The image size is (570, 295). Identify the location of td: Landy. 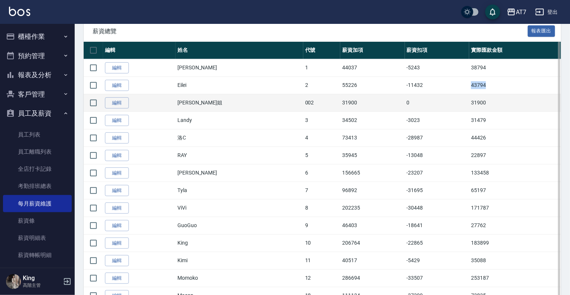
(239, 120).